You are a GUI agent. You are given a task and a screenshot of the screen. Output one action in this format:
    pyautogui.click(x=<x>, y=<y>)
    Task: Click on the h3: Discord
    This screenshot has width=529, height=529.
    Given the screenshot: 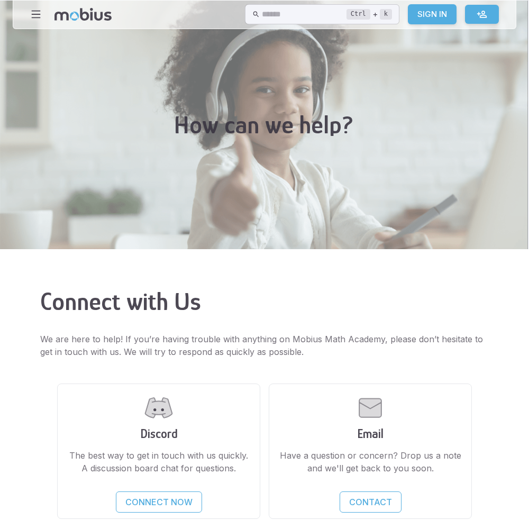 What is the action you would take?
    pyautogui.click(x=159, y=433)
    